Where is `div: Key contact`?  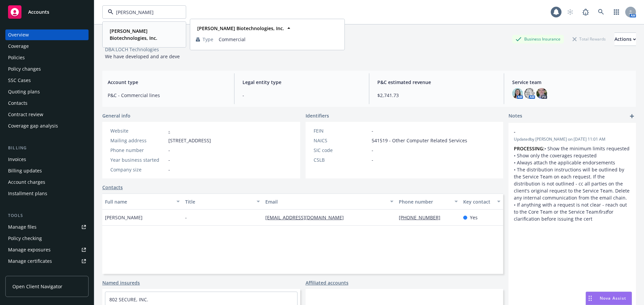
div: Key contact is located at coordinates (478, 201).